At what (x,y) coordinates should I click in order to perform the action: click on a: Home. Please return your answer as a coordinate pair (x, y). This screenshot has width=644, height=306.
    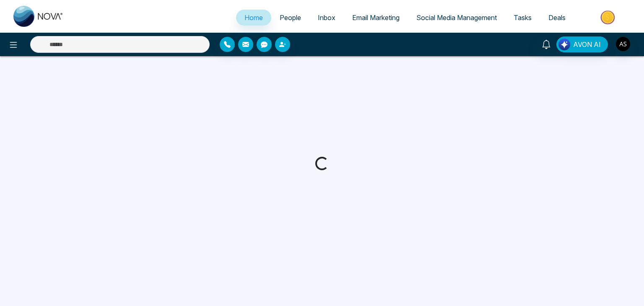
    Looking at the image, I should click on (254, 18).